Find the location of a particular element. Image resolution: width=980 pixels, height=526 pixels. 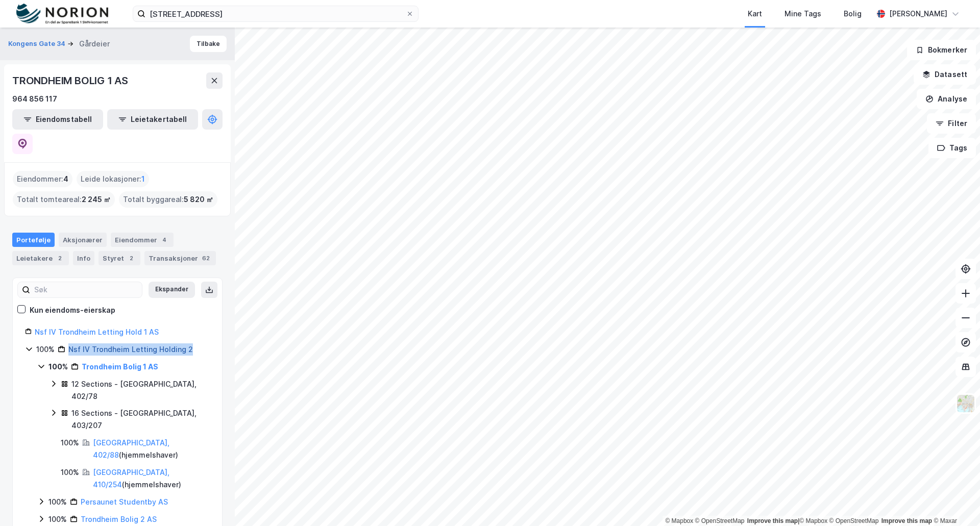

div: Kun eiendoms-eierskap is located at coordinates (72, 310).